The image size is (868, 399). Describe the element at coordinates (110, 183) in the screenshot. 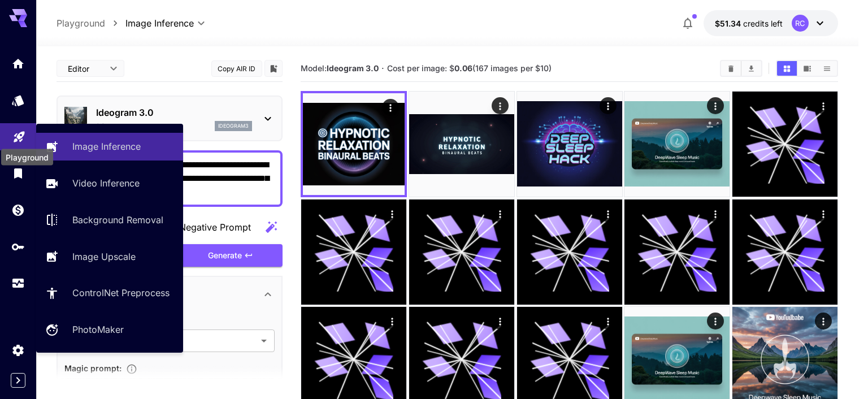

I see `a: Video Inference` at that location.